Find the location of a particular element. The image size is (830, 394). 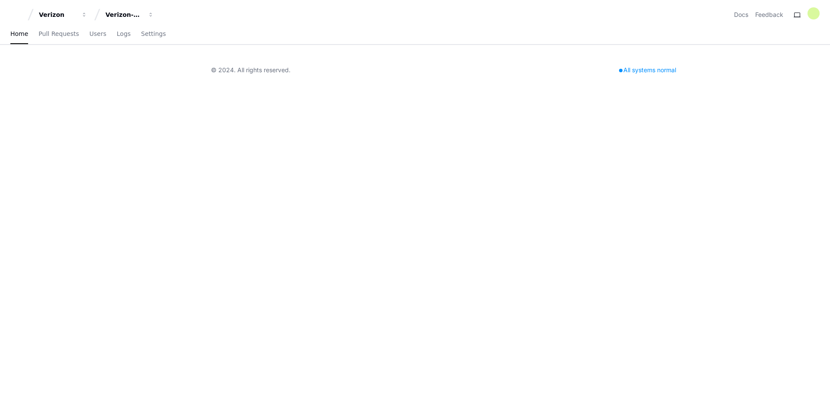

a: Settings is located at coordinates (153, 34).